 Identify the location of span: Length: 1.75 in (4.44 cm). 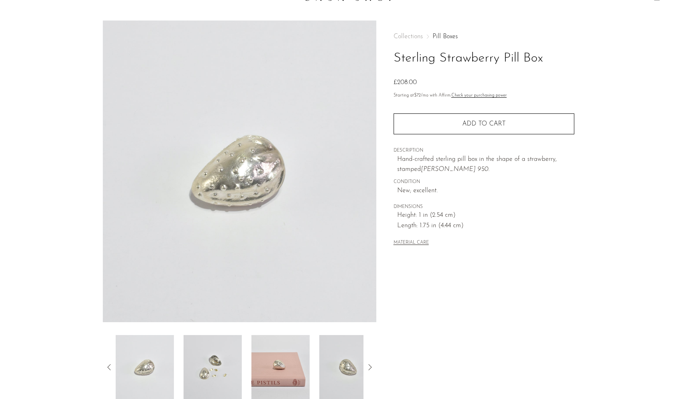
(486, 226).